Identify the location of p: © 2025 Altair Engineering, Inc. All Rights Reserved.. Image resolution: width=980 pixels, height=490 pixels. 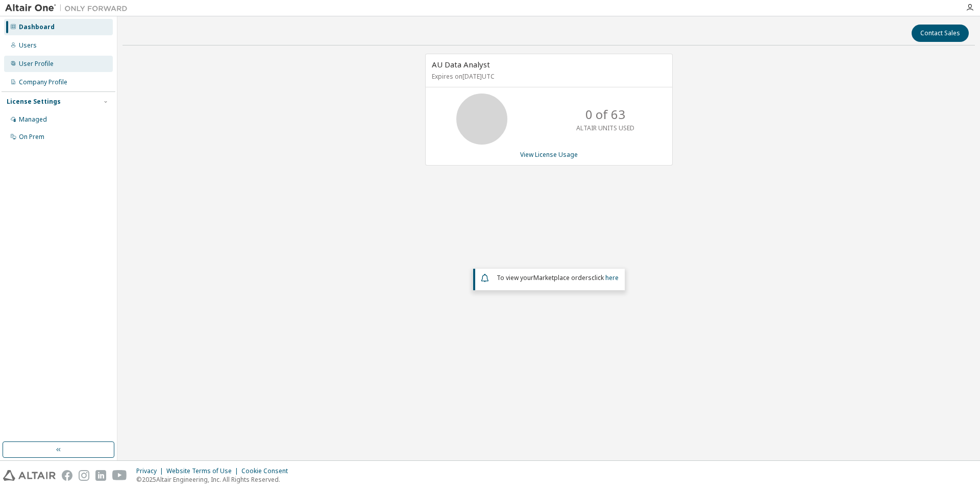
(215, 480).